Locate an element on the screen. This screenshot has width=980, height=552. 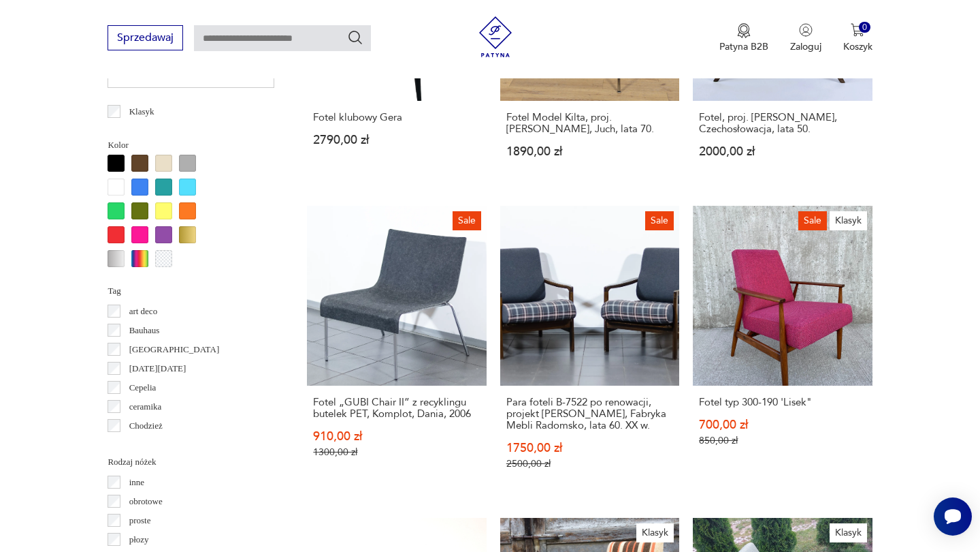
button: Szukaj is located at coordinates (355, 38).